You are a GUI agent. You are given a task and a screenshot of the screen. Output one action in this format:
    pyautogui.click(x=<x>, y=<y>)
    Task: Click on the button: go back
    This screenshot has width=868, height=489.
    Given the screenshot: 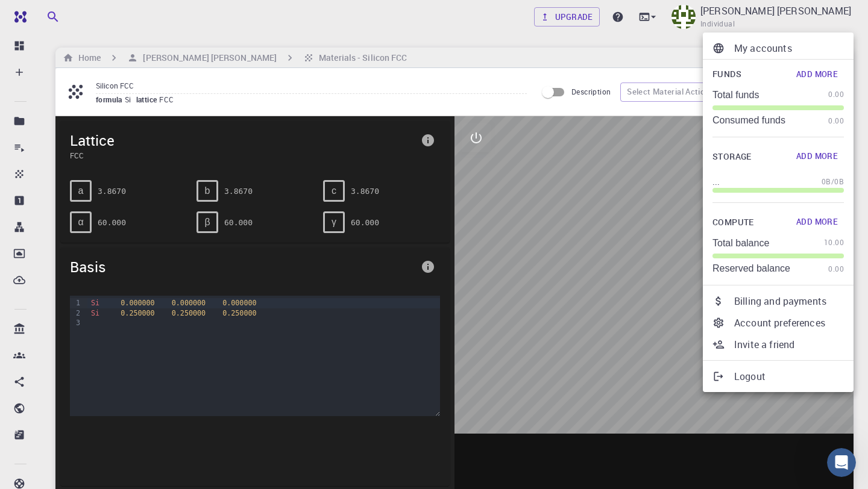 What is the action you would take?
    pyautogui.click(x=19, y=16)
    